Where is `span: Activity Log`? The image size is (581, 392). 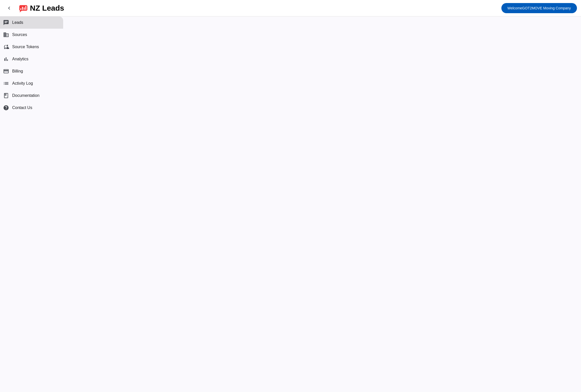
span: Activity Log is located at coordinates (22, 84).